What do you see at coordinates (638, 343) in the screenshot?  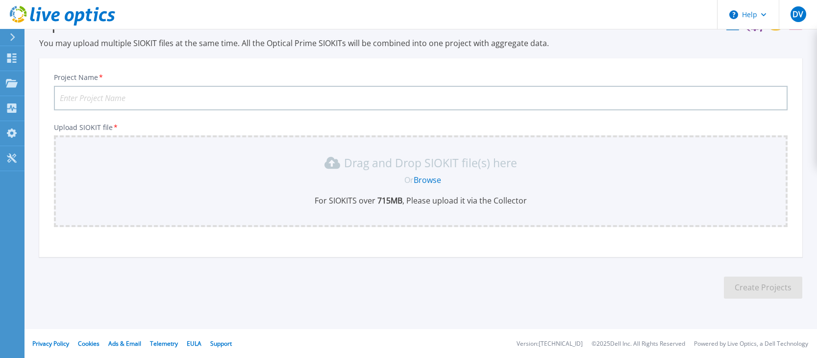 I see `li: © 2025 Dell Inc. All Rights Reserved` at bounding box center [638, 343].